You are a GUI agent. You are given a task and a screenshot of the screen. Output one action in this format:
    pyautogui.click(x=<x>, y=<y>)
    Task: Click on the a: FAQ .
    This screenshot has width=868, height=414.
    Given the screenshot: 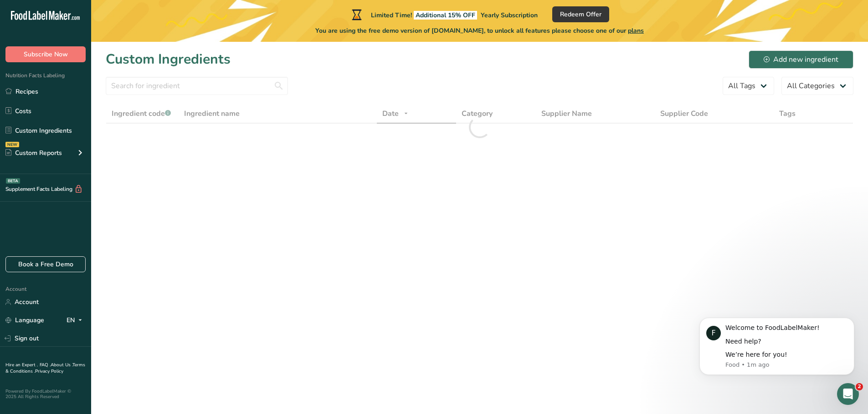 What is the action you would take?
    pyautogui.click(x=45, y=365)
    